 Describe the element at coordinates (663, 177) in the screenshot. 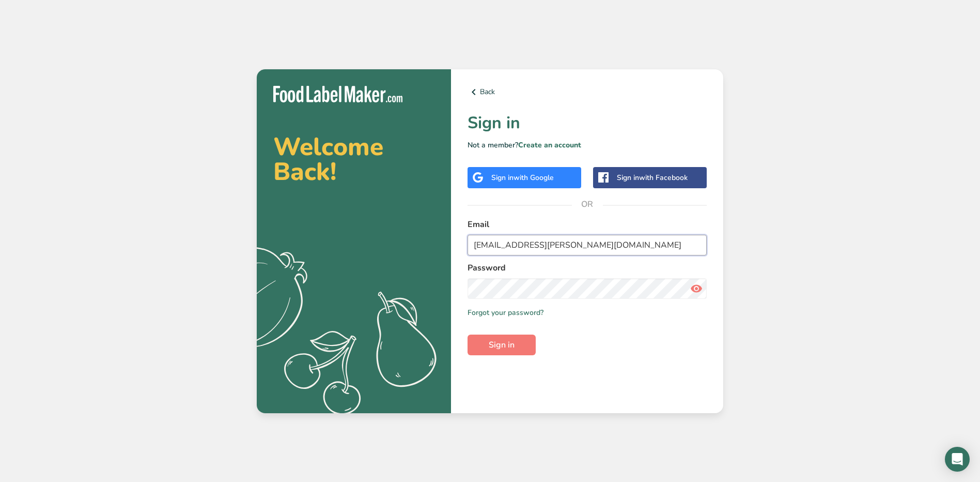

I see `span: with Facebook` at that location.